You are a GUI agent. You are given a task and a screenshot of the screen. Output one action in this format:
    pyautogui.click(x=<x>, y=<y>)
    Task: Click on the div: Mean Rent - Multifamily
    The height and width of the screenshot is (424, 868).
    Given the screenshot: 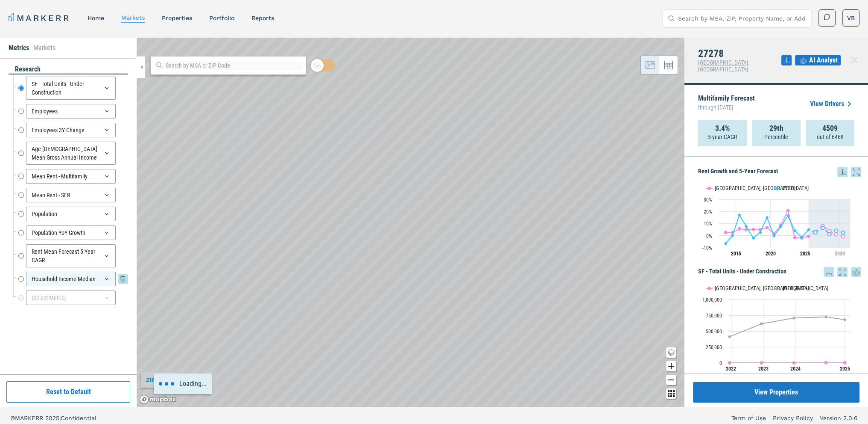 What is the action you would take?
    pyautogui.click(x=71, y=176)
    